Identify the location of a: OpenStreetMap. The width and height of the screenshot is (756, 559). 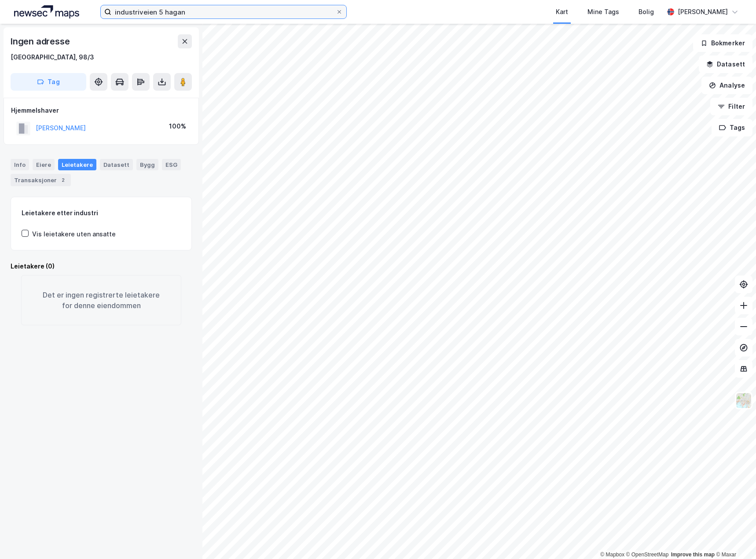
(647, 555).